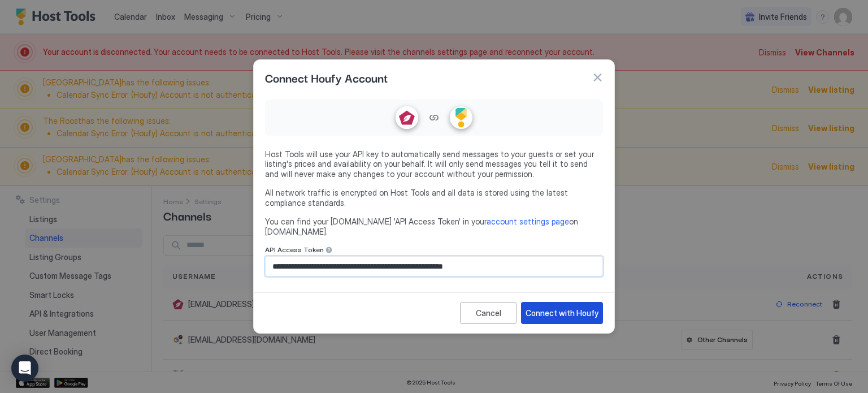  What do you see at coordinates (562, 313) in the screenshot?
I see `button: Connect with Houfy` at bounding box center [562, 313].